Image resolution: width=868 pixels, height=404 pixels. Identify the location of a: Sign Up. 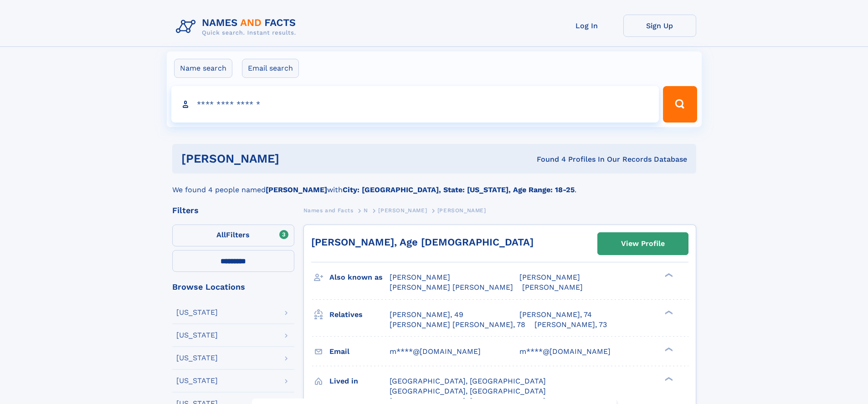
(660, 26).